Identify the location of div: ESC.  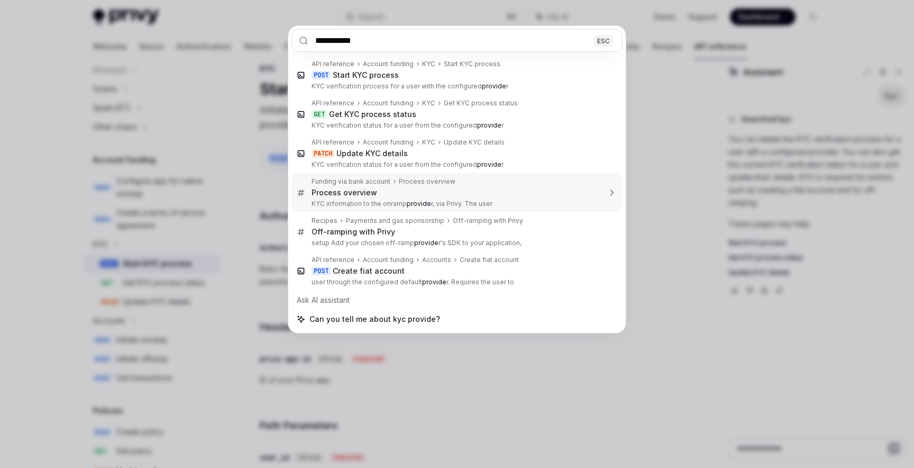
(603, 40).